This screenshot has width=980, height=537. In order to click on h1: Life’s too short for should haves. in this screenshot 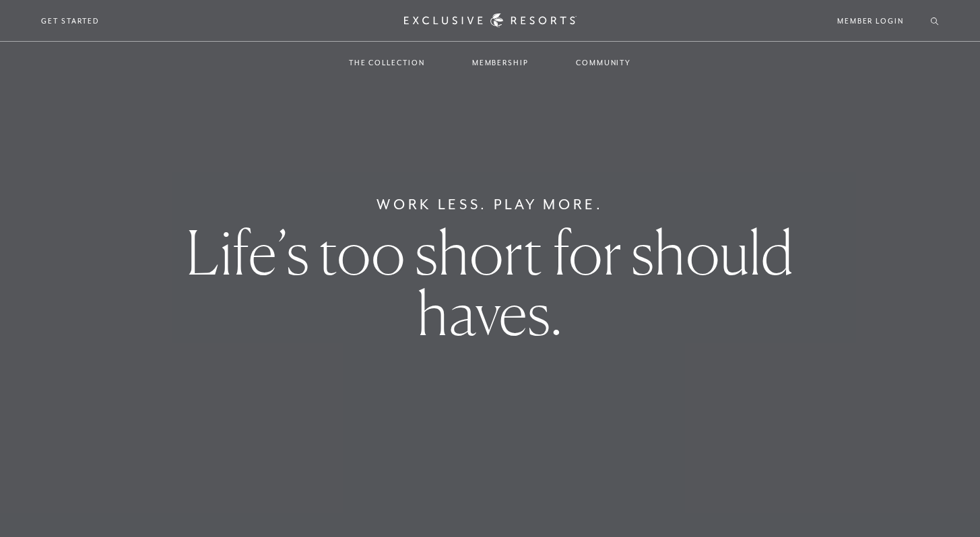, I will do `click(490, 283)`.